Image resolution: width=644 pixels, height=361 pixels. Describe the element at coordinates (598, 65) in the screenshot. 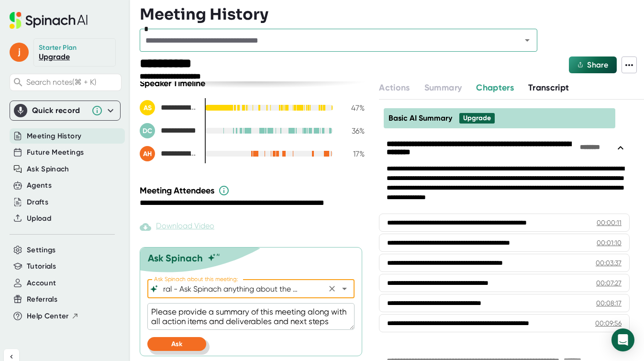

I see `span: Share` at that location.